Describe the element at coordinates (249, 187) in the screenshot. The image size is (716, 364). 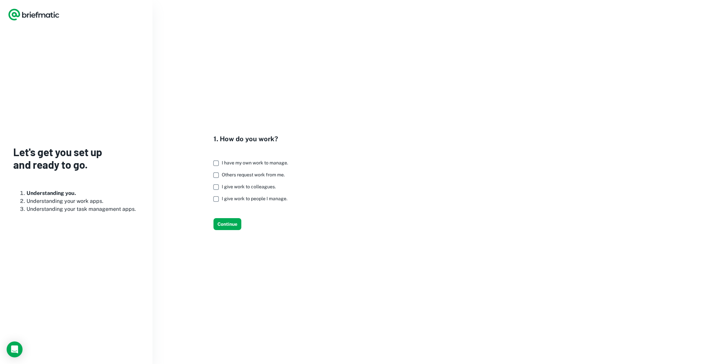
I see `span: I give work to colleagues.` at that location.